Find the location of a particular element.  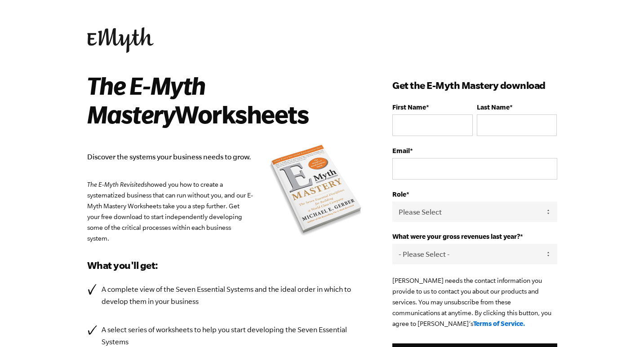

span: Email is located at coordinates (401, 150).